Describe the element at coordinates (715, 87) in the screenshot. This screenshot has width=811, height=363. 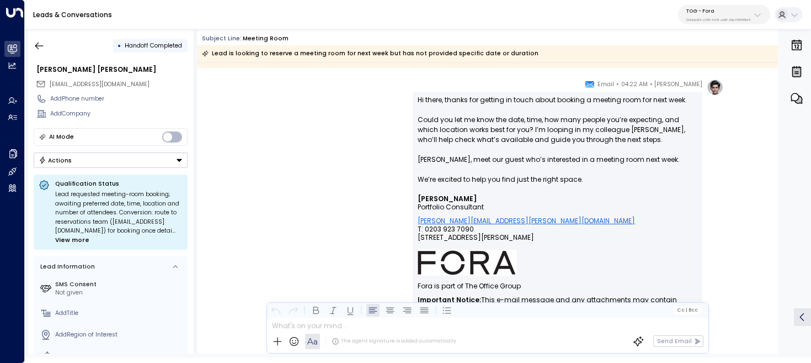
I see `img: profile-logo.png` at that location.